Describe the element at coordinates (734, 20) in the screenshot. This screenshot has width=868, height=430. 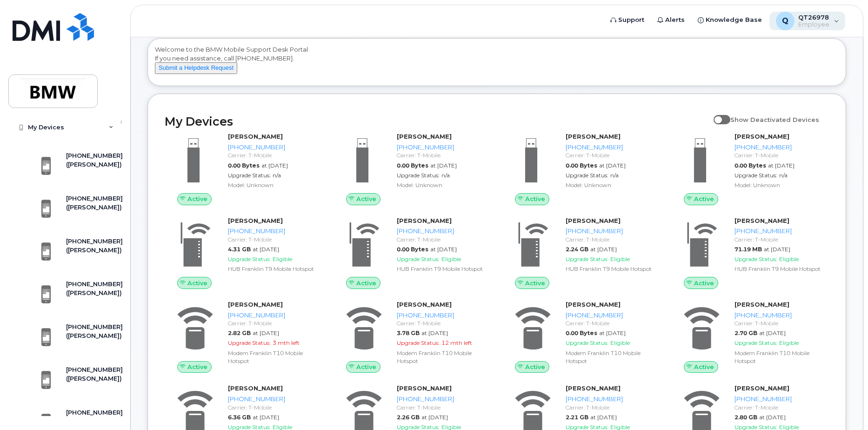
I see `span: Knowledge Base` at that location.